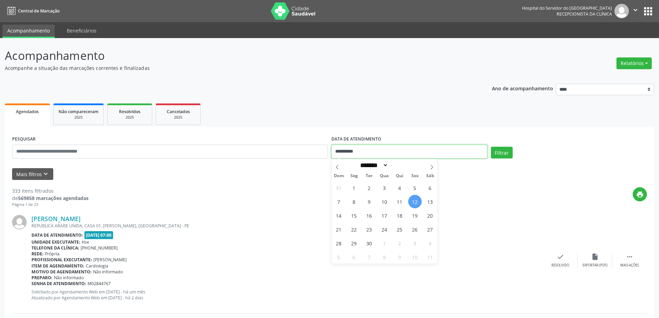 The height and width of the screenshot is (318, 659). Describe the element at coordinates (384, 257) in the screenshot. I see `span: Outubro 8, 2025` at that location.